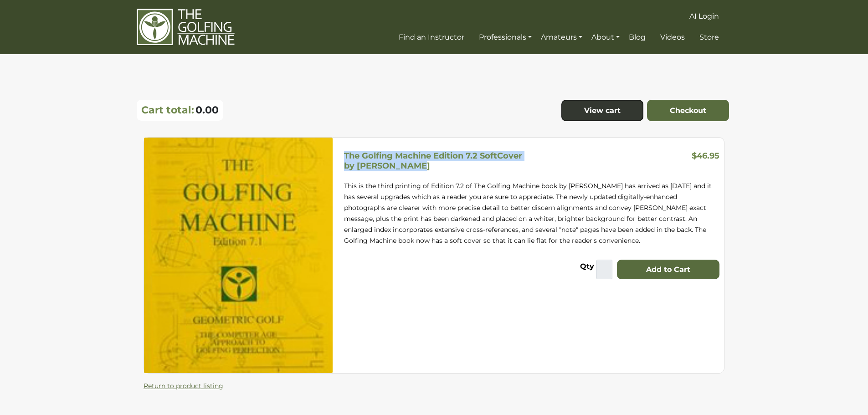  Describe the element at coordinates (704, 16) in the screenshot. I see `a: AI Login` at that location.